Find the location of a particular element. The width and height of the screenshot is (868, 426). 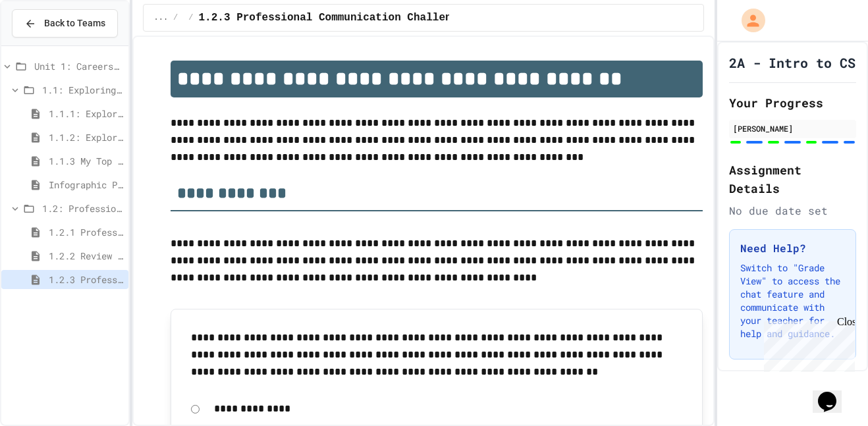

span: 1.1.3 My Top 3 CS Careers! is located at coordinates (86, 160).